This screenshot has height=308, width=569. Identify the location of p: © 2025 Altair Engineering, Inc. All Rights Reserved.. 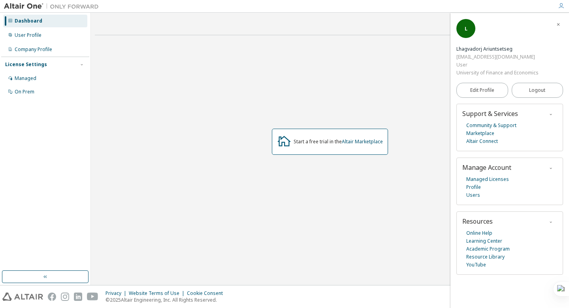
(166, 299).